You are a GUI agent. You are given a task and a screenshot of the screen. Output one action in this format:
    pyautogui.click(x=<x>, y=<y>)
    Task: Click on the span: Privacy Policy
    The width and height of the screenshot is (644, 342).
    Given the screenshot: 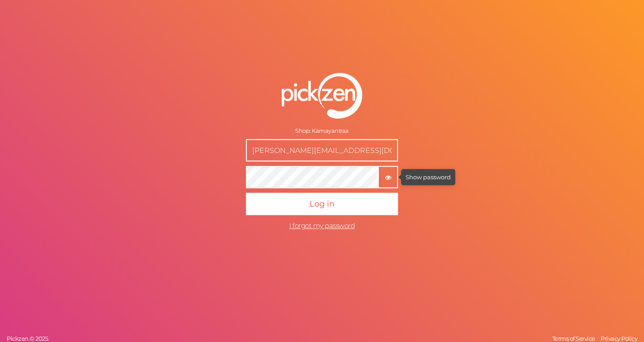 What is the action you would take?
    pyautogui.click(x=619, y=338)
    